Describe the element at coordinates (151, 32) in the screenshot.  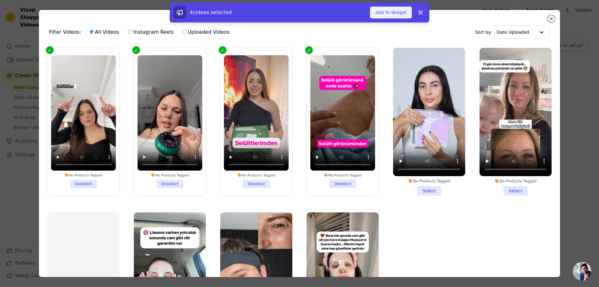
I see `label: Instagram Reels` at that location.